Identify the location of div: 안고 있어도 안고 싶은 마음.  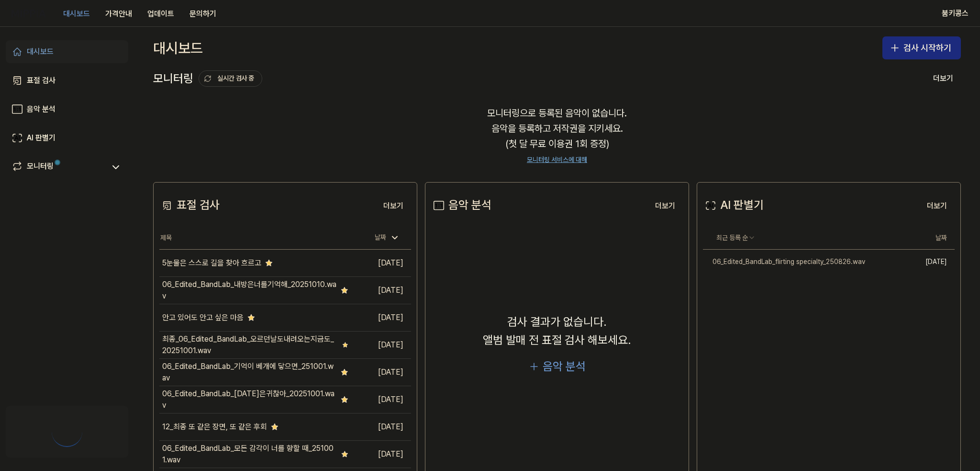
(203, 318).